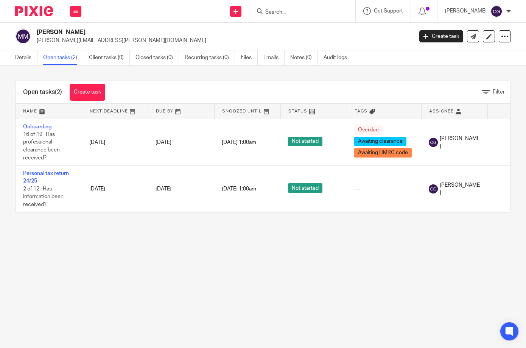 This screenshot has width=526, height=348. I want to click on a: Closed tasks (0), so click(157, 58).